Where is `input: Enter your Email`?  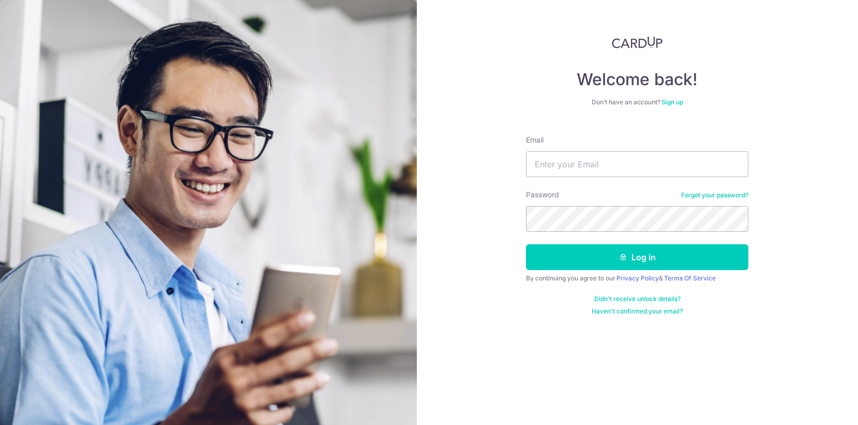
input: Enter your Email is located at coordinates (637, 164).